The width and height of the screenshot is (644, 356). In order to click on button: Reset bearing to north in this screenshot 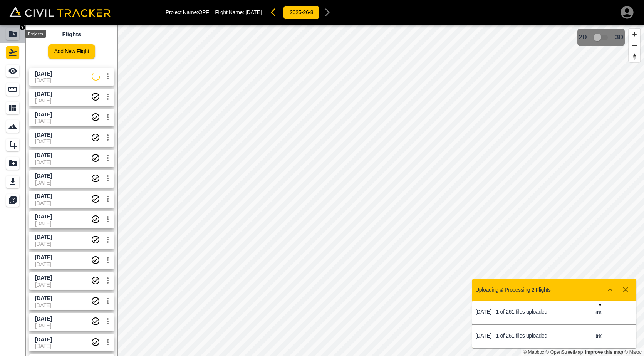, I will do `click(634, 56)`.